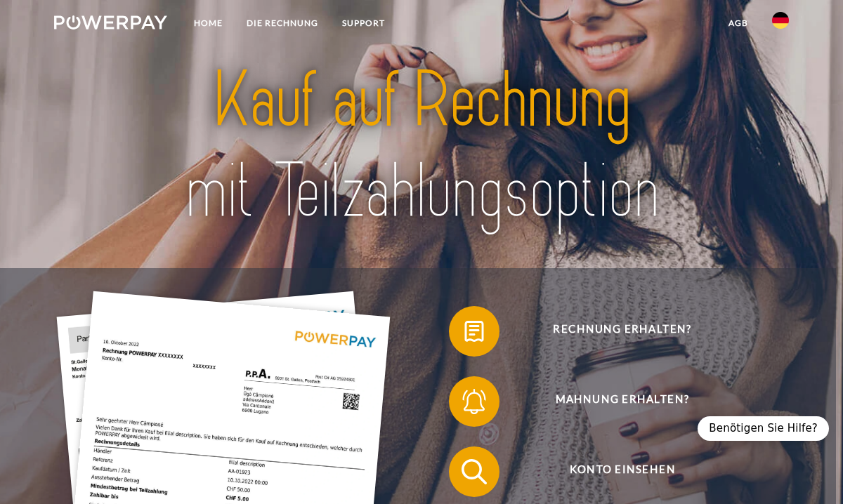  I want to click on a: Mahnung erhalten?, so click(613, 402).